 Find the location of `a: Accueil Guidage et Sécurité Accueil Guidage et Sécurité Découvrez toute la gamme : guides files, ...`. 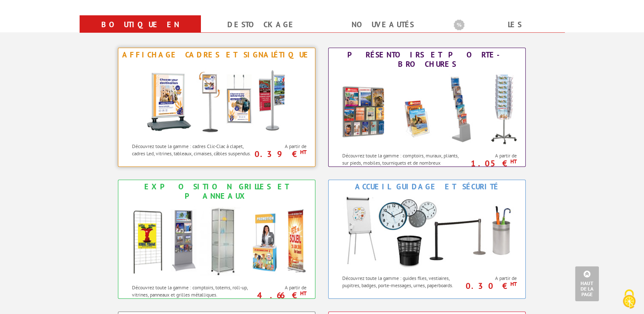

a: Accueil Guidage et Sécurité Accueil Guidage et Sécurité Découvrez toute la gamme : guides files, ... is located at coordinates (427, 239).